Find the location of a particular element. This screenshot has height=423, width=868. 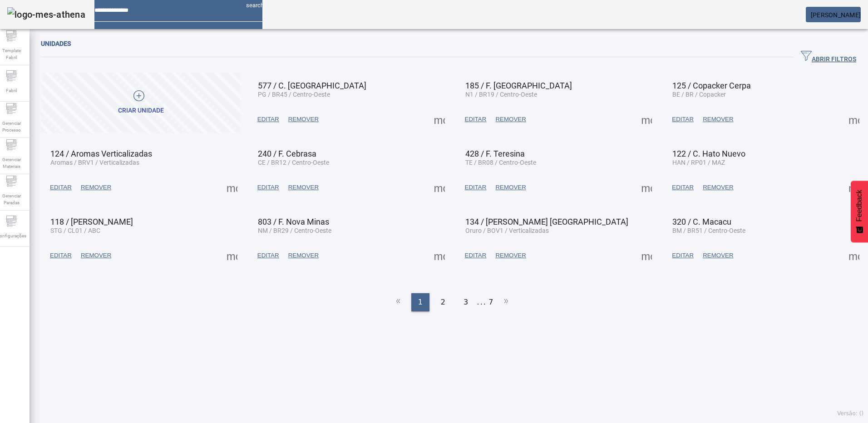

span: 3 is located at coordinates (466, 302).